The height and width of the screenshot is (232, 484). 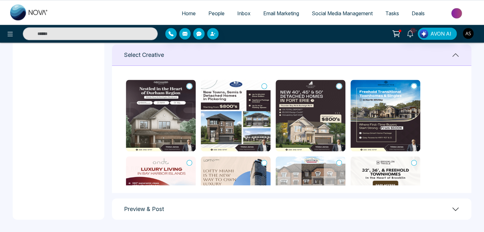 What do you see at coordinates (392, 13) in the screenshot?
I see `span: Tasks` at bounding box center [392, 13].